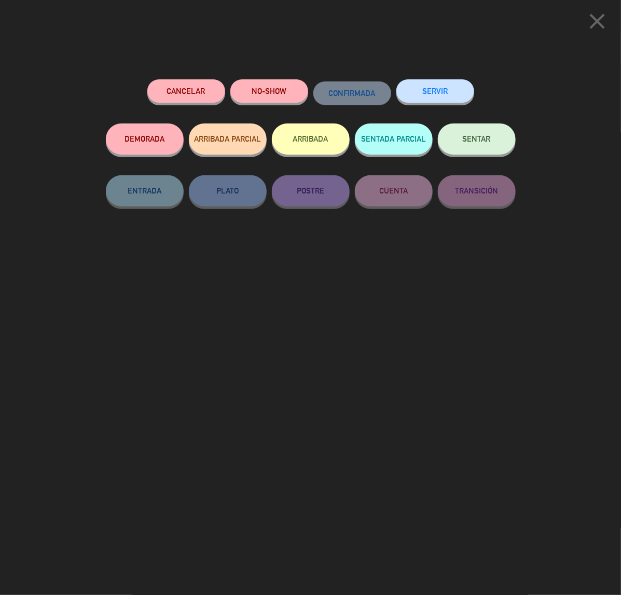  Describe the element at coordinates (186, 91) in the screenshot. I see `button: Cancelar` at that location.